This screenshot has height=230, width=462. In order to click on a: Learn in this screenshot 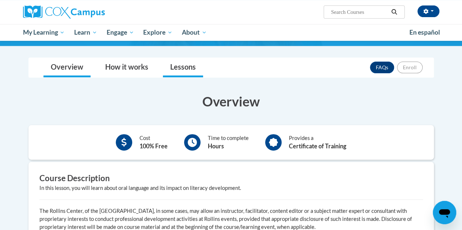, I will do `click(85, 32)`.